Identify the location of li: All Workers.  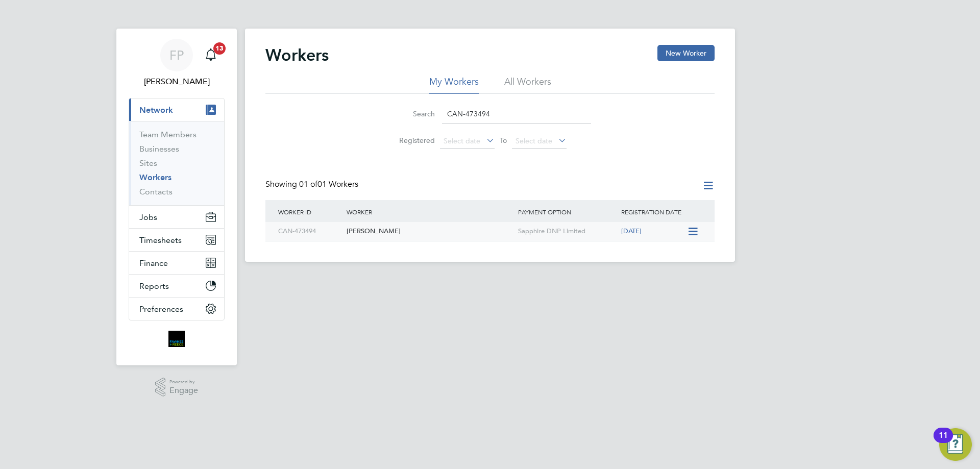
(527, 85).